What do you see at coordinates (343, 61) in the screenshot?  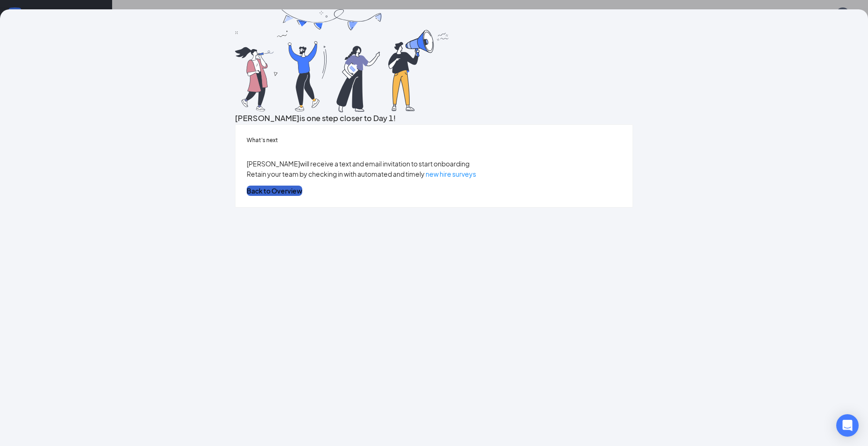 I see `img: you are all set` at bounding box center [343, 61].